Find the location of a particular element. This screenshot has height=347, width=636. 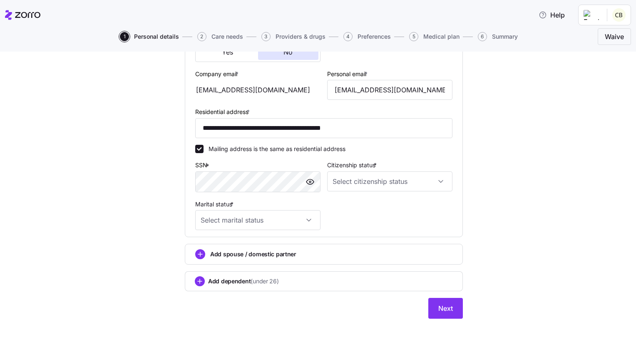

button: 5Medical plan is located at coordinates (434, 37).